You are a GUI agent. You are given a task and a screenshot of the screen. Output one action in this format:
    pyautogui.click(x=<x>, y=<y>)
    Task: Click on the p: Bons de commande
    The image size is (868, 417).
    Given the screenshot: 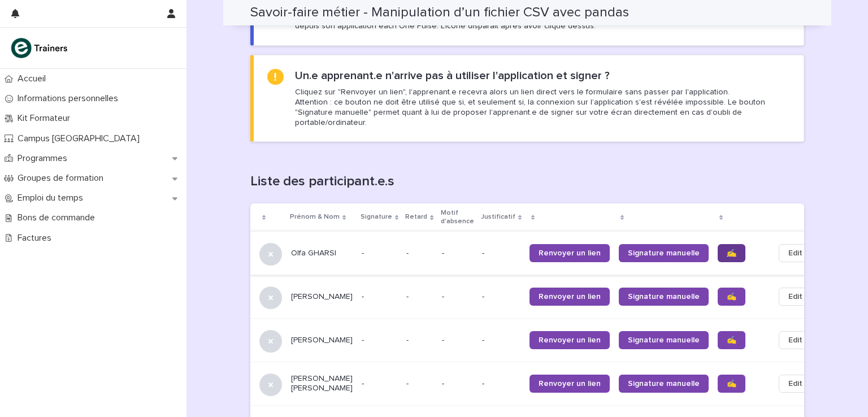 What is the action you would take?
    pyautogui.click(x=58, y=217)
    